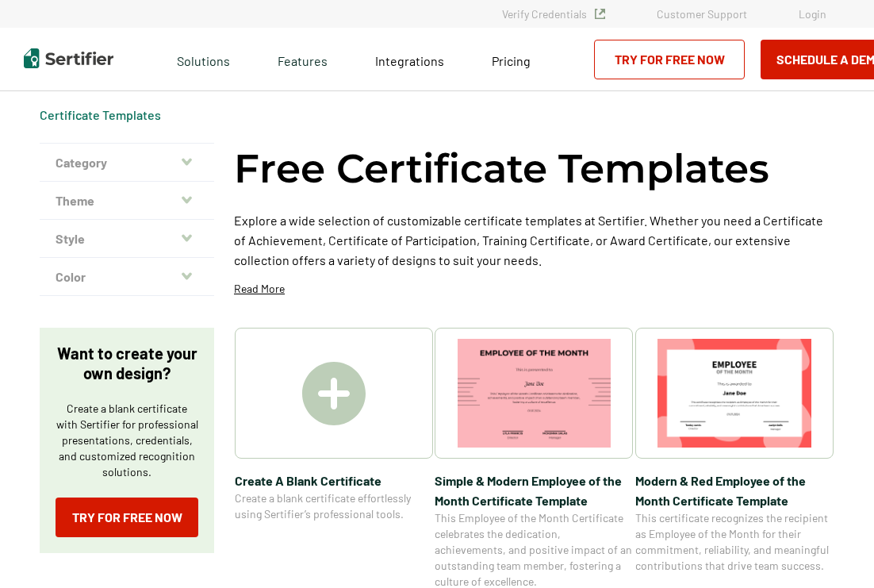  What do you see at coordinates (100, 114) in the screenshot?
I see `a: Certificate Templates` at bounding box center [100, 114].